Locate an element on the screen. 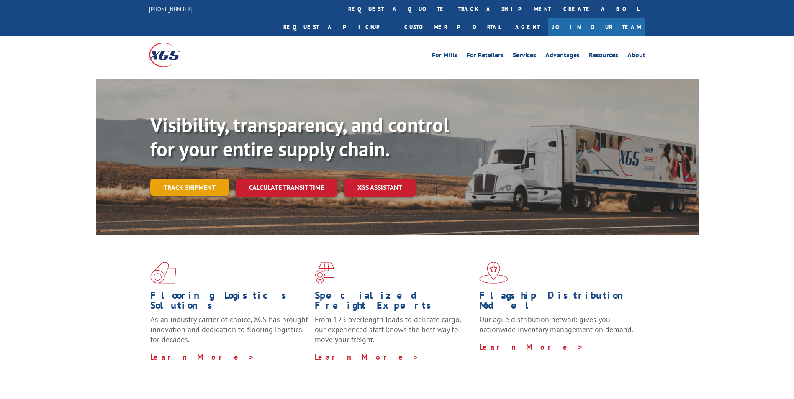 This screenshot has height=399, width=794. h1: Flagship Distribution Model is located at coordinates (558, 303).